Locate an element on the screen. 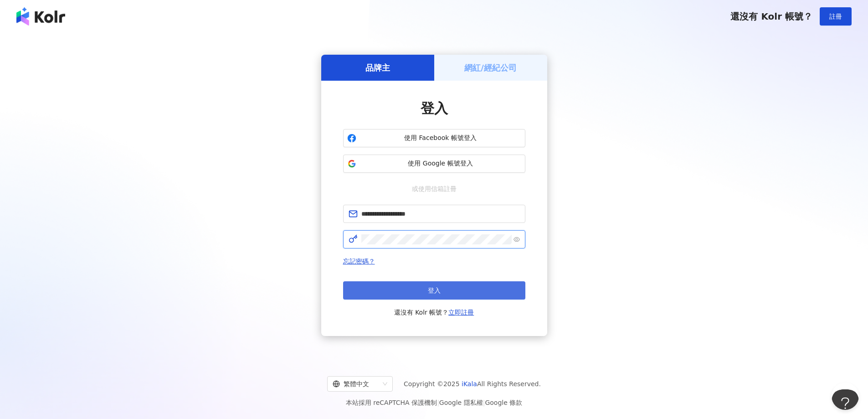  span: 本站採用 reCAPTCHA 保護機制 is located at coordinates (434, 403).